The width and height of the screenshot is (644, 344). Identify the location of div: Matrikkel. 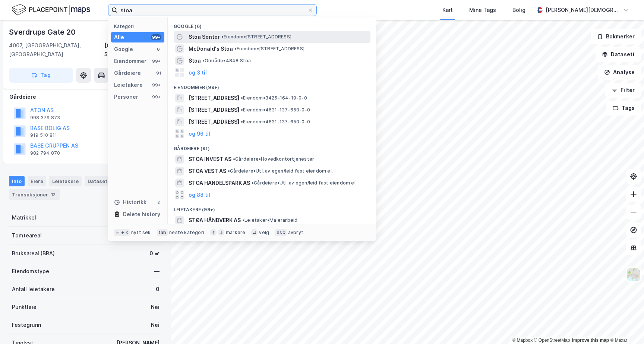
(24, 218).